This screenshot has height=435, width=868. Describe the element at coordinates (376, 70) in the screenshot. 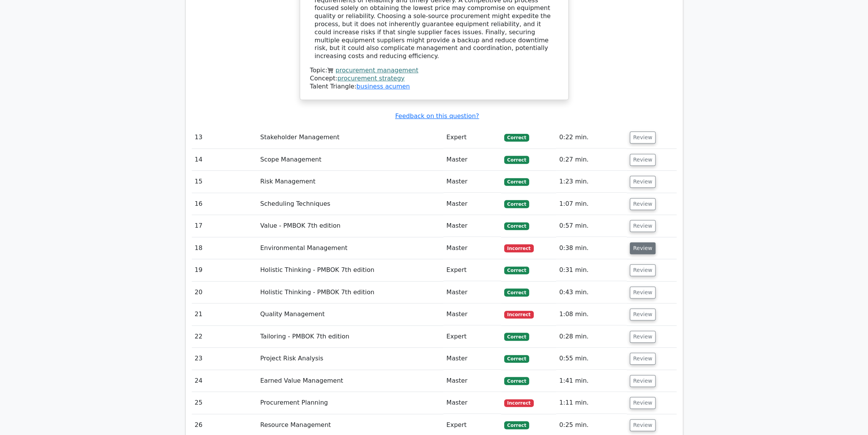

I see `a: procurement management` at that location.